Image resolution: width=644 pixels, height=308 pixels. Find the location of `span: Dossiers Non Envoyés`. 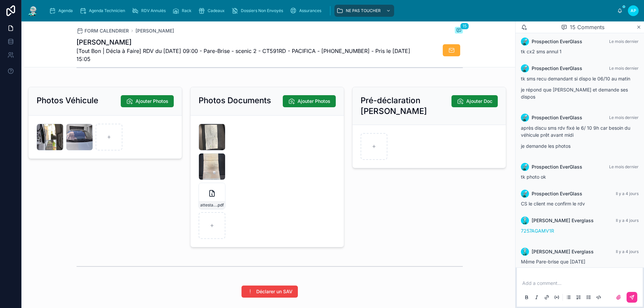

span: Dossiers Non Envoyés is located at coordinates (262, 11).